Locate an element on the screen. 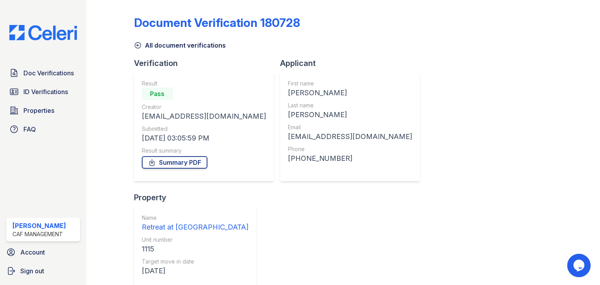 This screenshot has height=285, width=600. span: FAQ is located at coordinates (30, 129).